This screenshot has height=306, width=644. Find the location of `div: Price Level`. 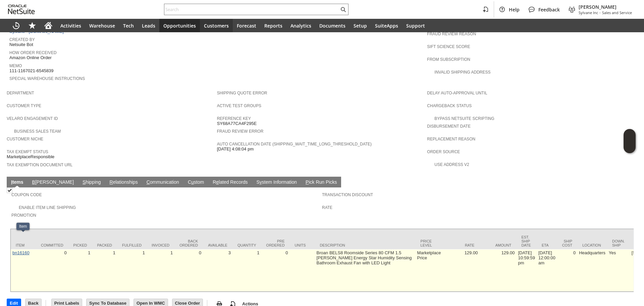

div: Price Level is located at coordinates (429, 243).